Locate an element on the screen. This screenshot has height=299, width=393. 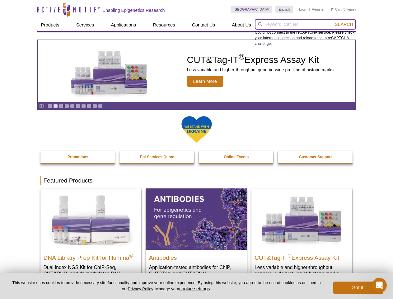
a: Go to slide 3 is located at coordinates (61, 106).